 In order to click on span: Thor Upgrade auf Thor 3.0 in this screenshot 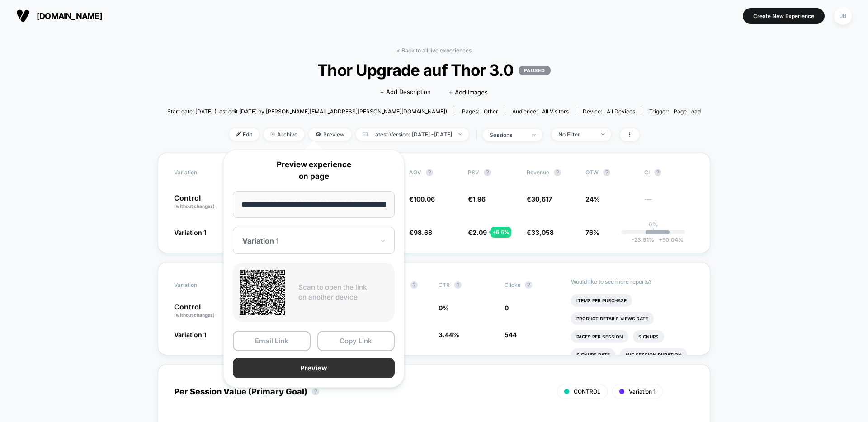, I will do `click(434, 70)`.